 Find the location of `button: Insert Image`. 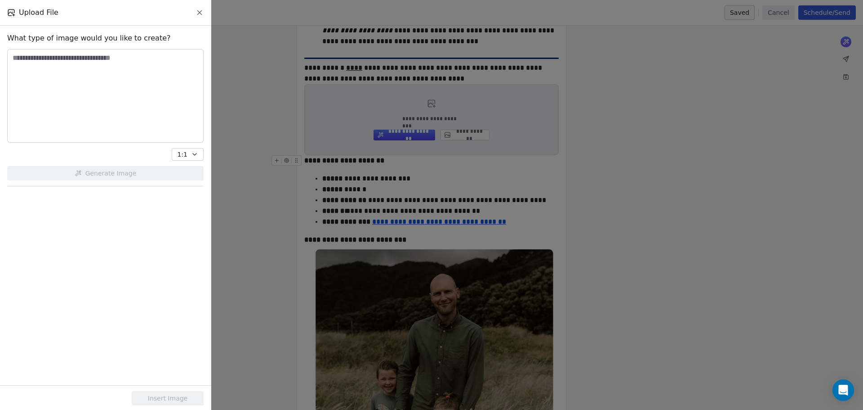

button: Insert Image is located at coordinates (168, 398).